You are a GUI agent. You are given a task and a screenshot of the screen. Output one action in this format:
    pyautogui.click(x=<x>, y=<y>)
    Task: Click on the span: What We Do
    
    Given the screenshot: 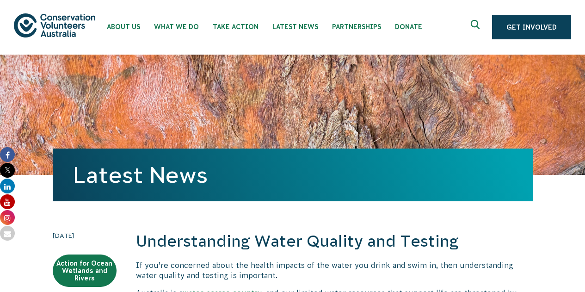 What is the action you would take?
    pyautogui.click(x=176, y=27)
    